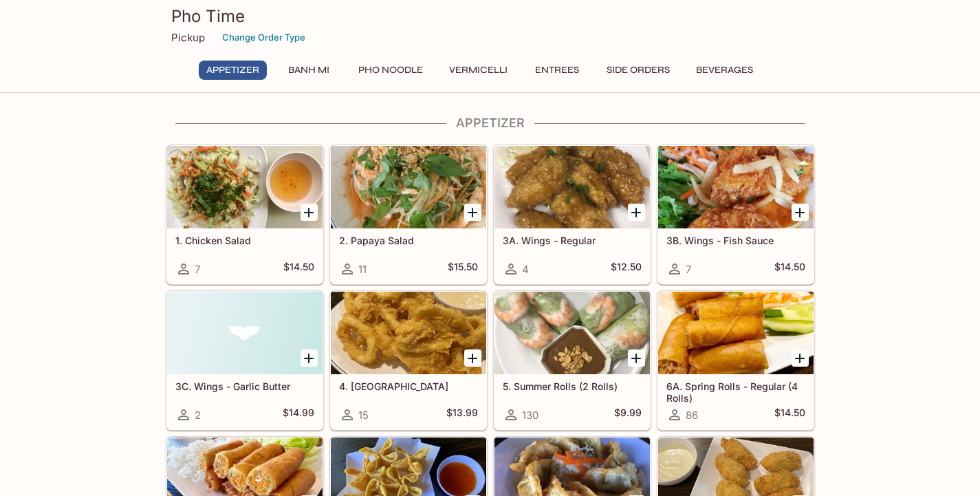  I want to click on h5: $13.99, so click(462, 414).